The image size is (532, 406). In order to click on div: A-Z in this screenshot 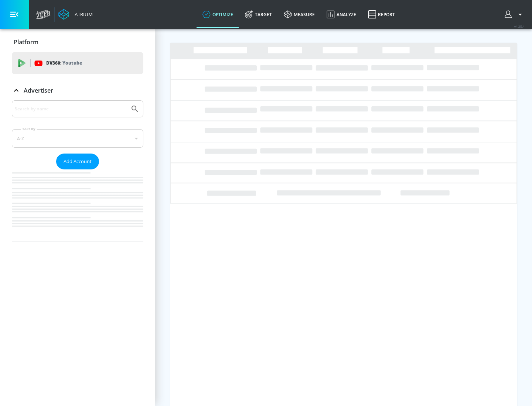, I will do `click(78, 138)`.